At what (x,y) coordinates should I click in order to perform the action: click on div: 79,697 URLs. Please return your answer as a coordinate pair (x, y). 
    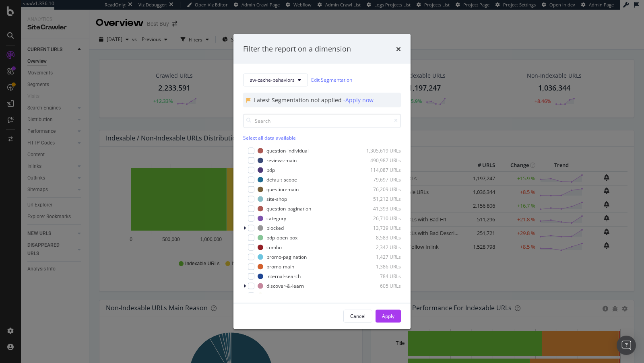
    Looking at the image, I should click on (381, 180).